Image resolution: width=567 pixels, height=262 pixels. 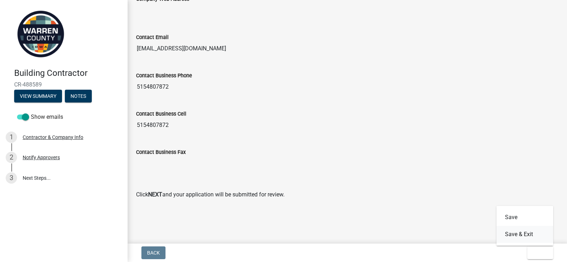 I want to click on button: Exit, so click(x=540, y=253).